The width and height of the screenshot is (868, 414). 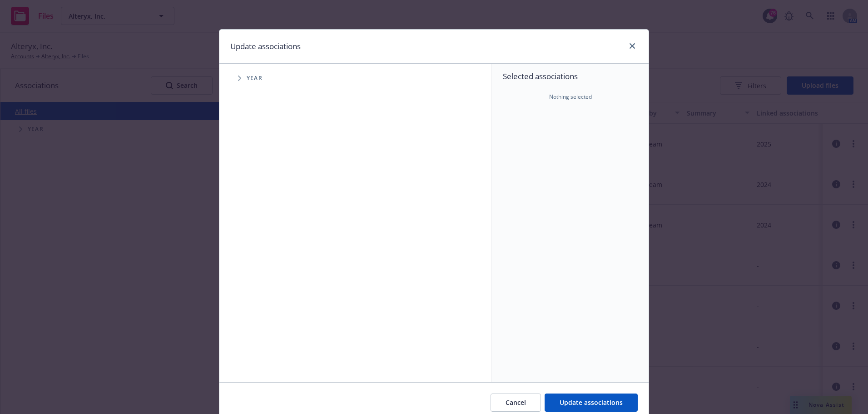 What do you see at coordinates (633, 46) in the screenshot?
I see `a: close` at bounding box center [633, 46].